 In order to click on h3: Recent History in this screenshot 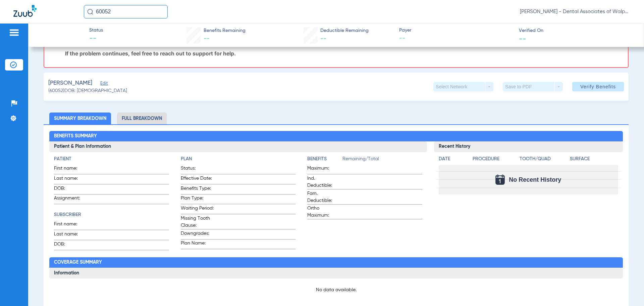, I will do `click(528, 147)`.